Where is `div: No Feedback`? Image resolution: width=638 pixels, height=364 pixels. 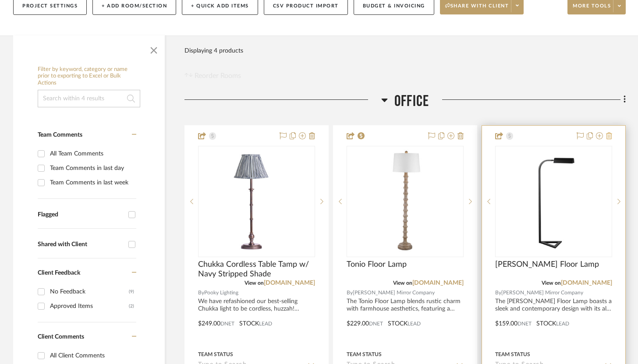 div: No Feedback is located at coordinates (89, 291).